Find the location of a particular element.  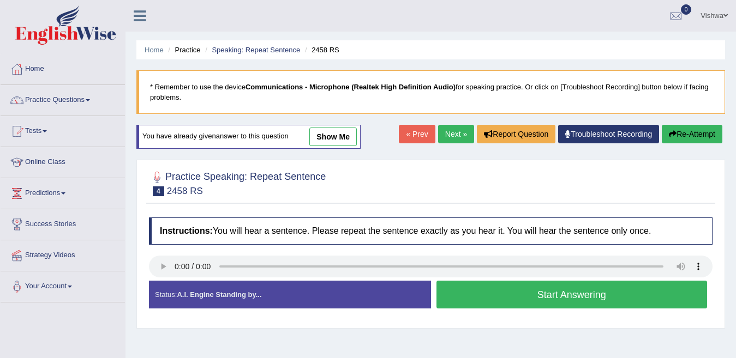

strong: A.I. Engine Standing by... is located at coordinates (219, 294).